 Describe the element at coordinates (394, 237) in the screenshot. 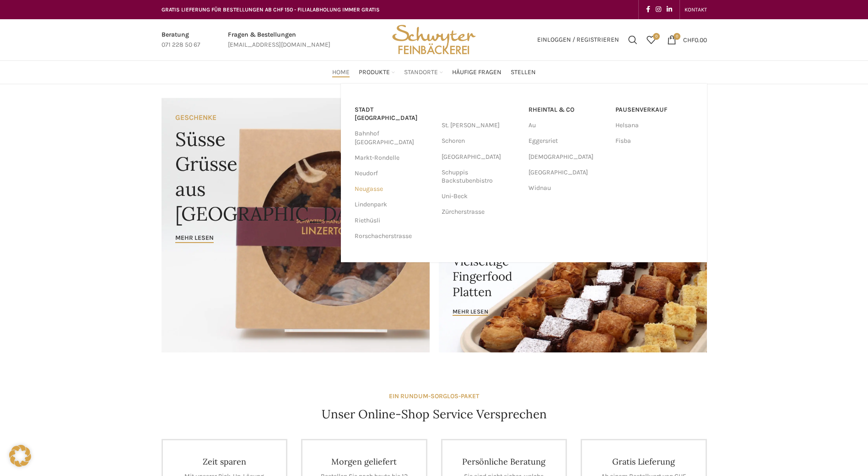

I see `a: Rorschacherstrasse` at that location.